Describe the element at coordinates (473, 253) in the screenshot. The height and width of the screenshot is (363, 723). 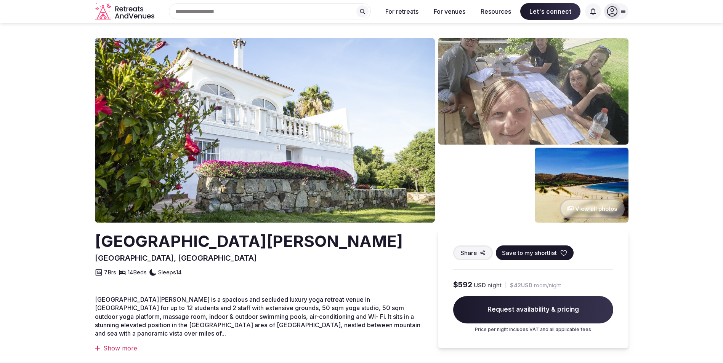
I see `button: Share` at that location.